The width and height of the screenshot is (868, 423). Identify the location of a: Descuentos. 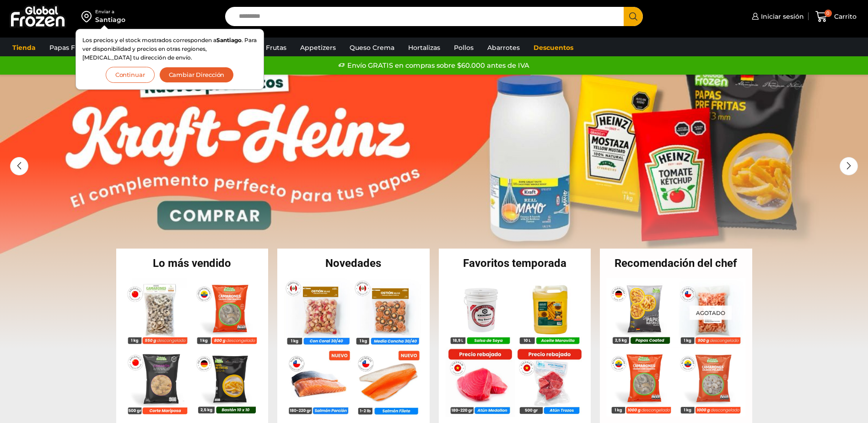
(553, 47).